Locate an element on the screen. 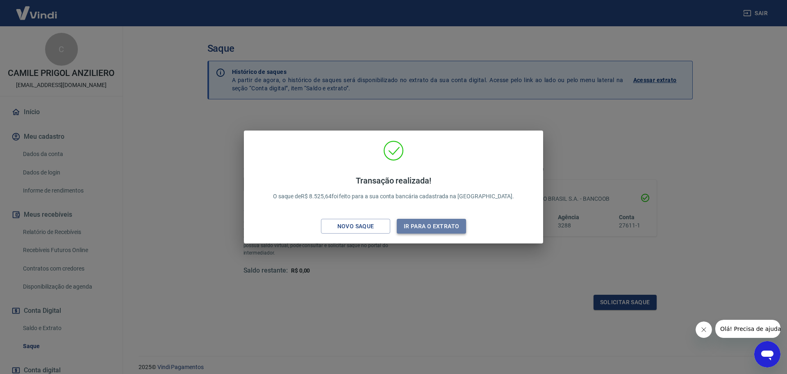 The image size is (787, 374). button: Novo saque is located at coordinates (355, 226).